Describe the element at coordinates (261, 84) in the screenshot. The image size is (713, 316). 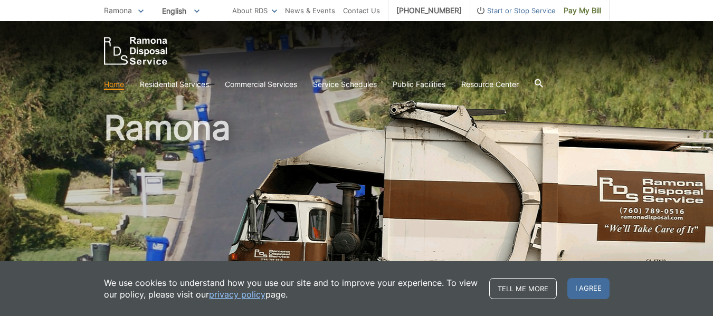
I see `a: Commercial Services` at that location.